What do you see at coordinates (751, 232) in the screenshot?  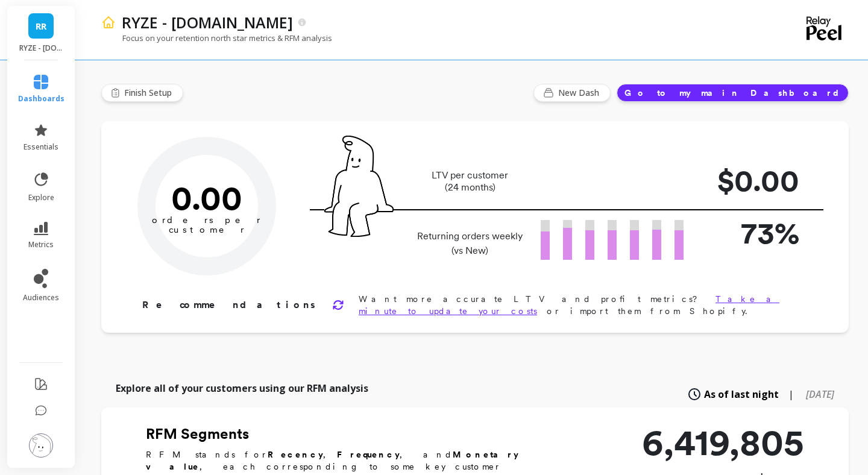 I see `p: 73%` at bounding box center [751, 232].